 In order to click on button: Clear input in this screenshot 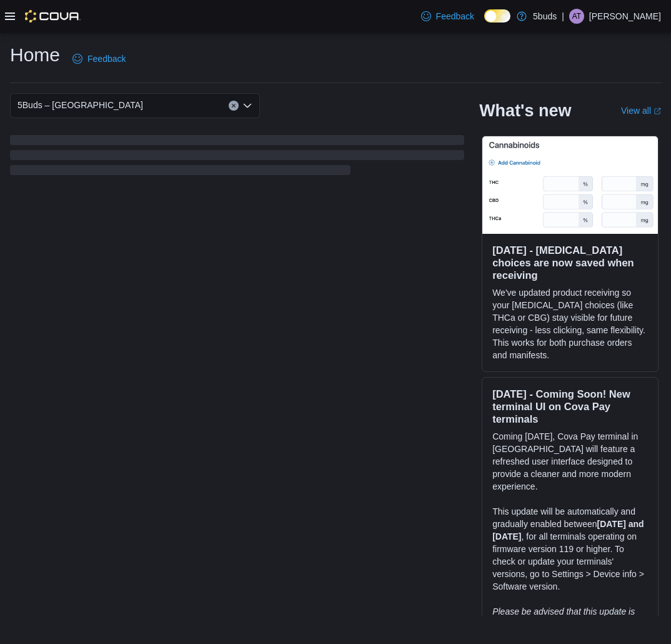, I will do `click(234, 106)`.